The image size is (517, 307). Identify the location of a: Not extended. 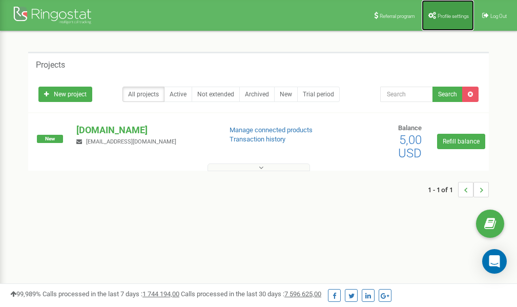
(216, 94).